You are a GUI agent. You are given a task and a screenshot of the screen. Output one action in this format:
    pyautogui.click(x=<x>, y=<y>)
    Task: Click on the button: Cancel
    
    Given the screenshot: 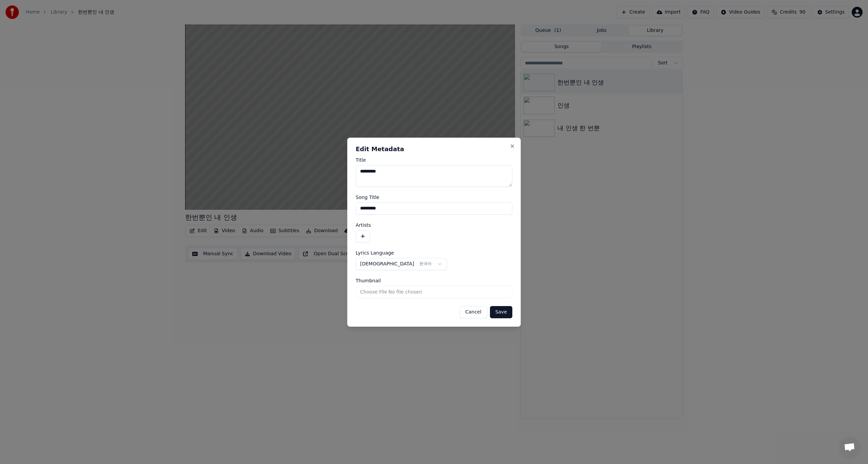 What is the action you would take?
    pyautogui.click(x=473, y=312)
    